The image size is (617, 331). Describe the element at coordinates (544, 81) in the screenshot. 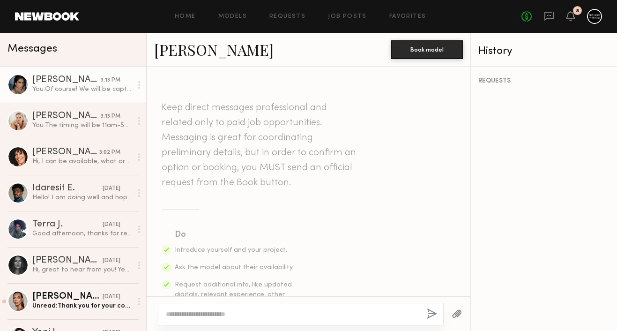

I see `div: REQUESTS` at that location.